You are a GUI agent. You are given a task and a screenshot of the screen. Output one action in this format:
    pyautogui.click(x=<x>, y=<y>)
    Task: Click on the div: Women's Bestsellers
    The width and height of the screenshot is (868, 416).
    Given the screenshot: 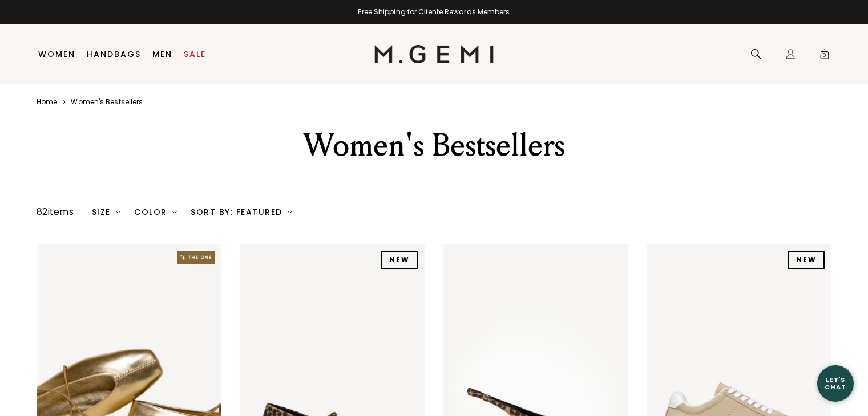 What is the action you would take?
    pyautogui.click(x=434, y=145)
    